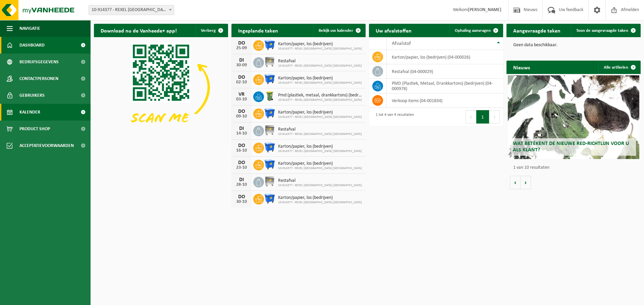 The height and width of the screenshot is (305, 644). Describe the element at coordinates (30, 28) in the screenshot. I see `span: Navigatie` at that location.